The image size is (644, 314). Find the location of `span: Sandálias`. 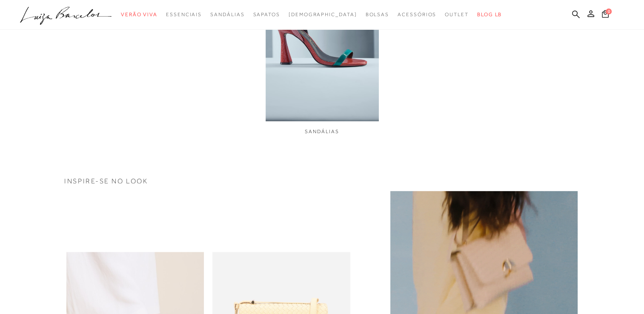

span: Sandálias is located at coordinates (228, 14).